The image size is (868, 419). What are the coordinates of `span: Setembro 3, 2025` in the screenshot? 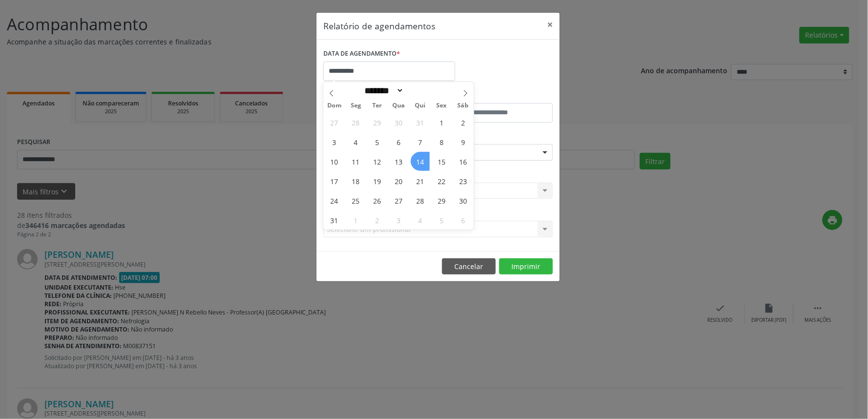 It's located at (399, 220).